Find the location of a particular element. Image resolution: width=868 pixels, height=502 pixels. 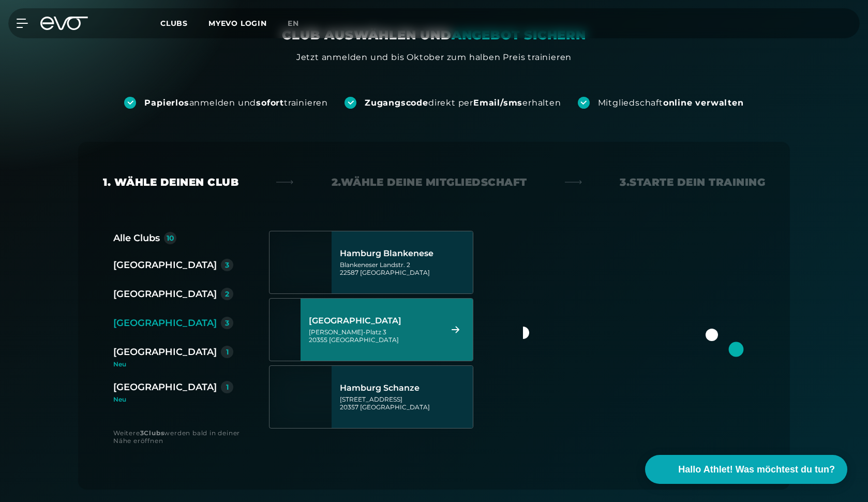

strong: Clubs is located at coordinates (154, 433).